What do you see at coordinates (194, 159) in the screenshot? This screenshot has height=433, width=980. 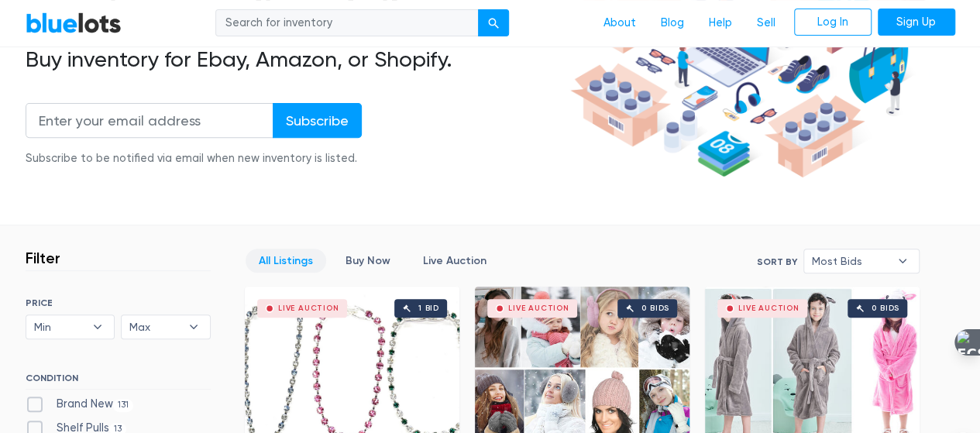 I see `div: Subscribe to be notified via email when new inventory is listed.` at bounding box center [194, 159].